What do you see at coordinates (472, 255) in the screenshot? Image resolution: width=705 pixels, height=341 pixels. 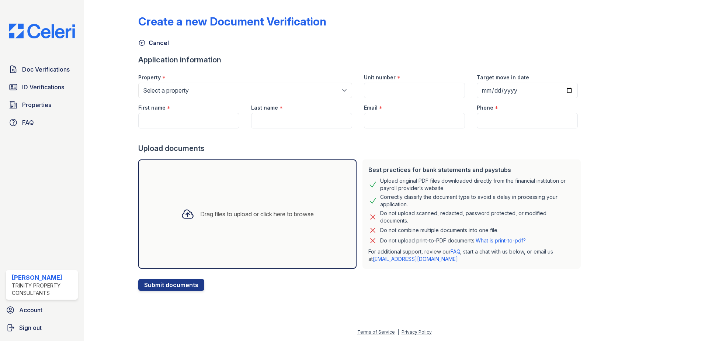 I see `p: For additional support, review our , start a chat with us below, or email us at` at bounding box center [472, 255].